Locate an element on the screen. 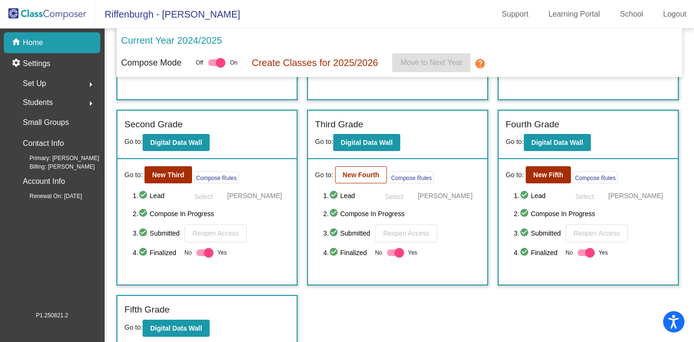 Image resolution: width=694 pixels, height=342 pixels. button: New Third is located at coordinates (168, 175).